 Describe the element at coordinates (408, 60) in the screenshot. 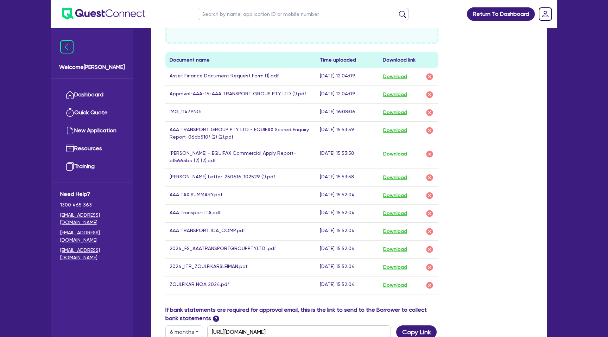

I see `th: Download link` at that location.